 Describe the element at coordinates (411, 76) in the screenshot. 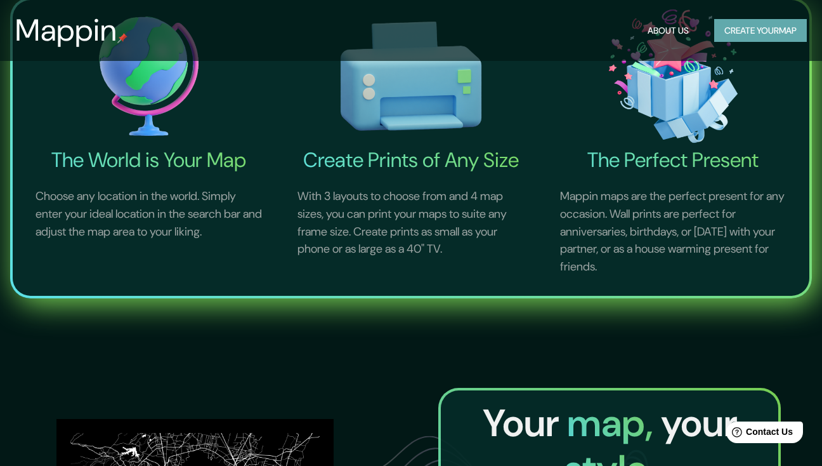

I see `img: Create Prints of Any Size-icon` at that location.